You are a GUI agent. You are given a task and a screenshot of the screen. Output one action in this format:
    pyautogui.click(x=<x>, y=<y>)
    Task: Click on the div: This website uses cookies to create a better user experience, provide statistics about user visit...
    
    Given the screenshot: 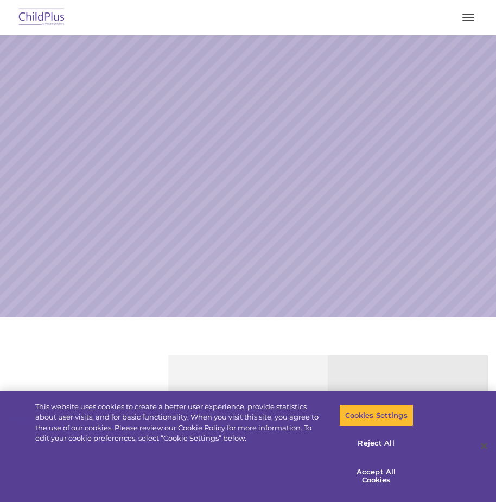 What is the action you would take?
    pyautogui.click(x=180, y=423)
    